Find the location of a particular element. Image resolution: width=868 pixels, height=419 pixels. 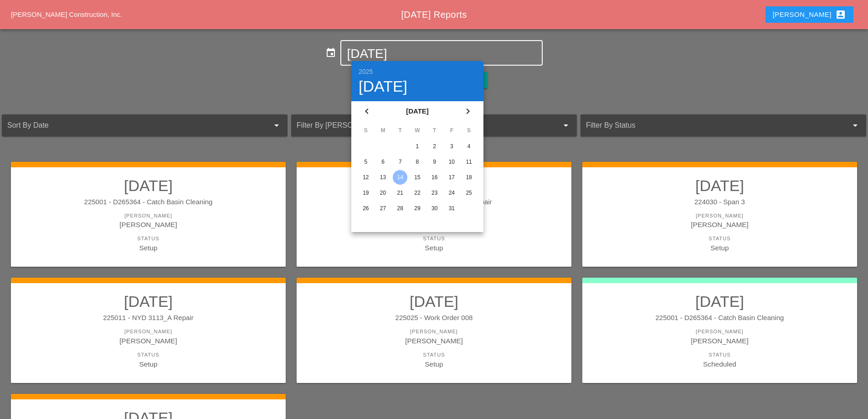

th: S is located at coordinates (366, 130).